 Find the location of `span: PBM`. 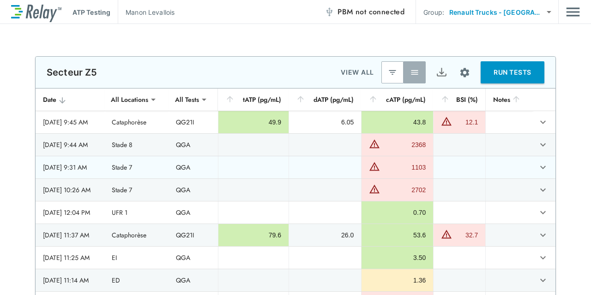

span: PBM is located at coordinates (371, 12).